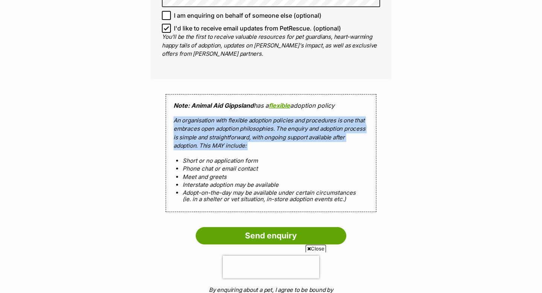  I want to click on input: Send enquiry, so click(271, 236).